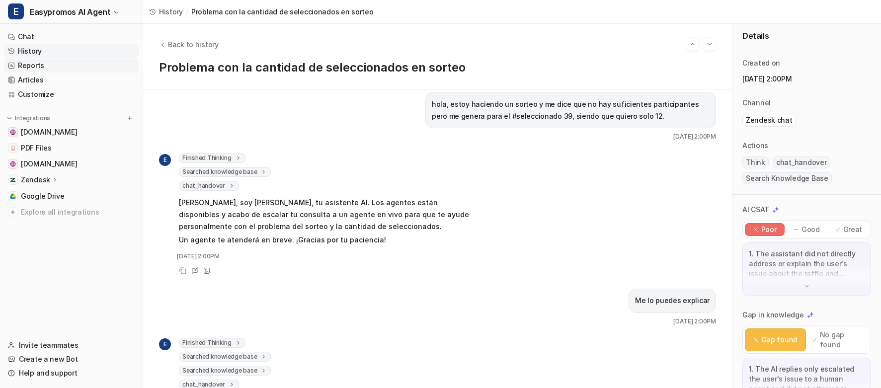  I want to click on img: Previous session, so click(693, 44).